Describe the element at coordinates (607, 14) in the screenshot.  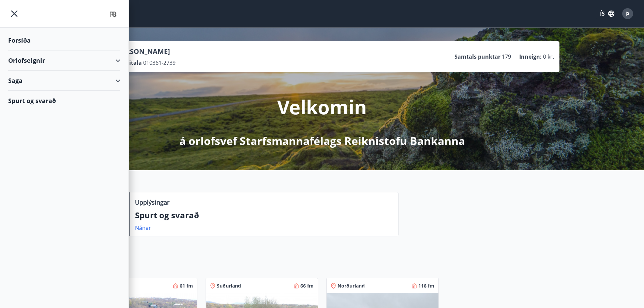
I see `button: ÍS` at that location.